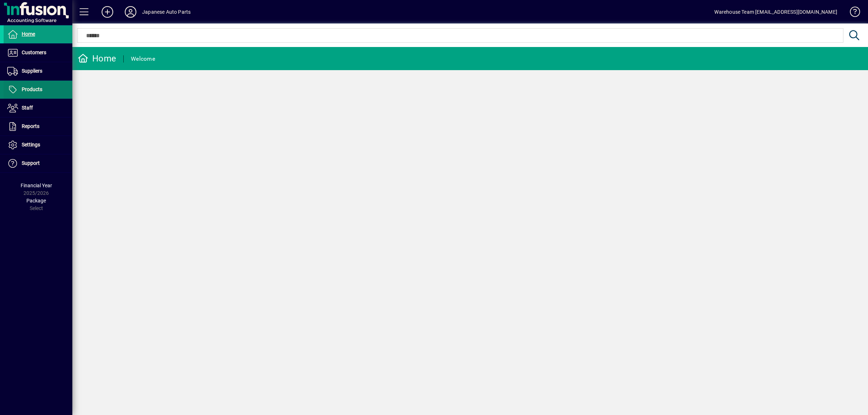 The image size is (868, 415). I want to click on div: Welcome, so click(143, 59).